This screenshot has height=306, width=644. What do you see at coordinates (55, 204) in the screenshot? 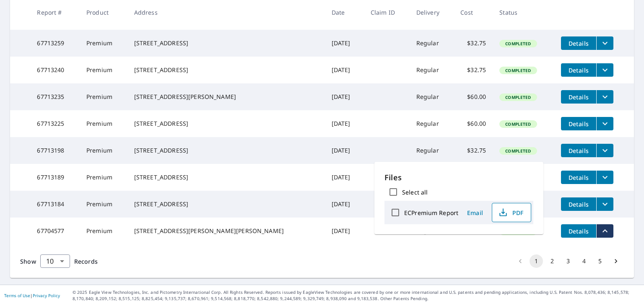
I see `td: 67713184` at bounding box center [55, 204].